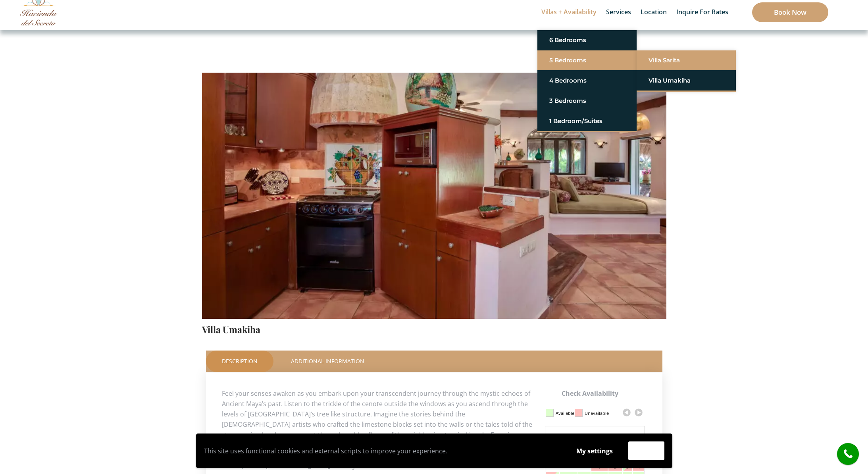 The image size is (868, 474). What do you see at coordinates (565, 413) in the screenshot?
I see `div: Available` at bounding box center [565, 413].